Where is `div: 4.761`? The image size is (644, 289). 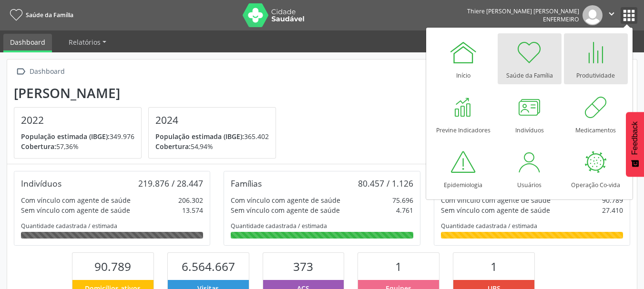 div: 4.761 is located at coordinates (405, 210).